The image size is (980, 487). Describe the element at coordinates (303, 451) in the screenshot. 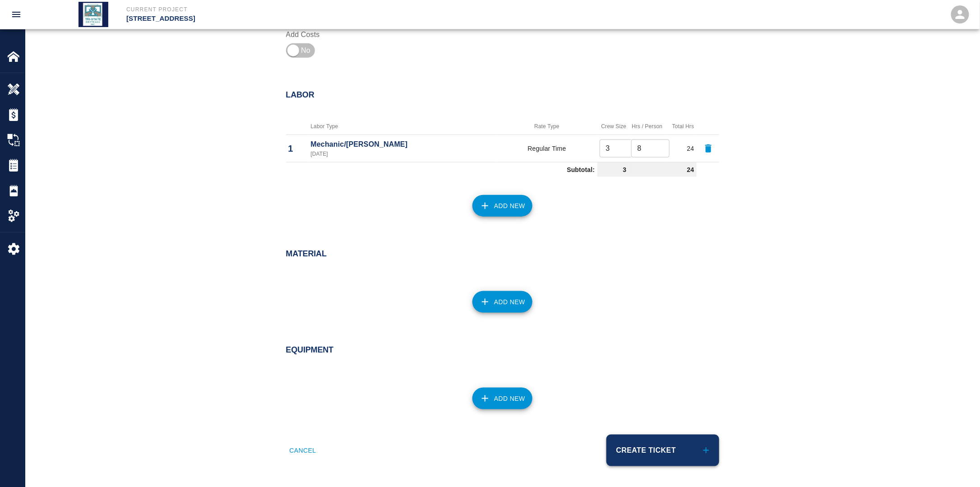

I see `button: Cancel` at that location.